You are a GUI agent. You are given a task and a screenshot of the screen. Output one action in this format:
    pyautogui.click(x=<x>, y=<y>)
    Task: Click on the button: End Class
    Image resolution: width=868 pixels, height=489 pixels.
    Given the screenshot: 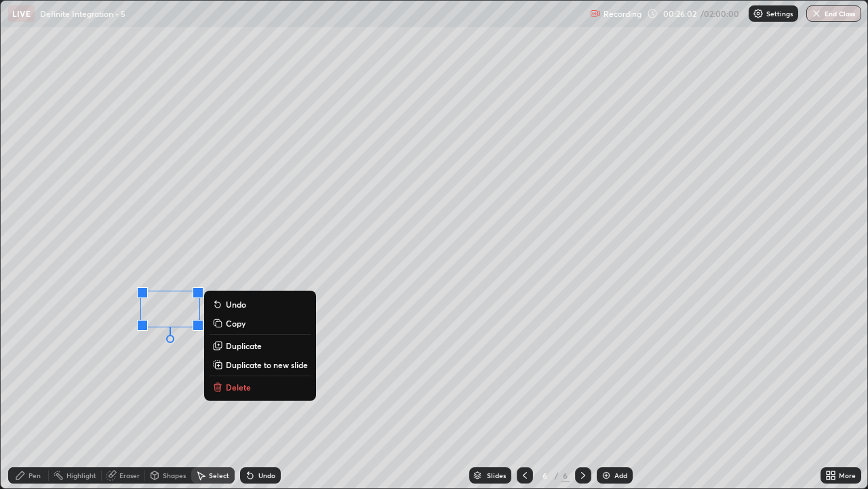 What is the action you would take?
    pyautogui.click(x=834, y=14)
    